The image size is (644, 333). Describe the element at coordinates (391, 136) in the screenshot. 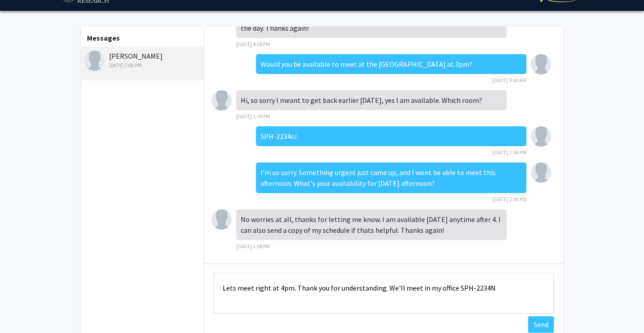

I see `div: SPH-2234cc` at that location.